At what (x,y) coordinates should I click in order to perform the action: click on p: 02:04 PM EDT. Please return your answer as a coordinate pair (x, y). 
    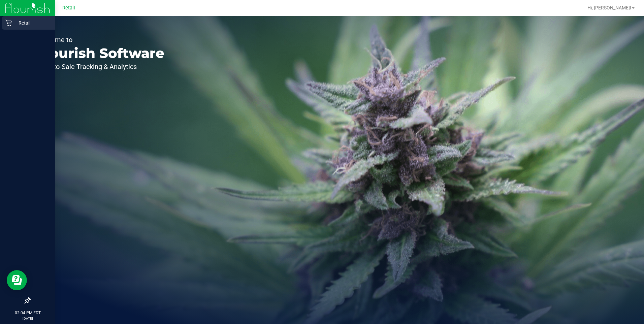
    Looking at the image, I should click on (28, 313).